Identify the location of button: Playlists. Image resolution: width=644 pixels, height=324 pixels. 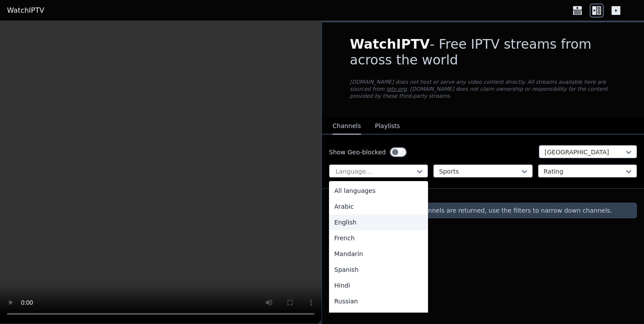
(388, 127).